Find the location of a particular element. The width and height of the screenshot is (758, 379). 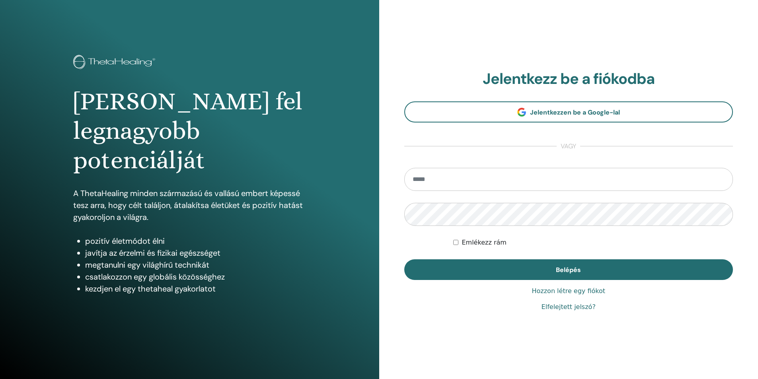

button: Belépés is located at coordinates (569, 270).